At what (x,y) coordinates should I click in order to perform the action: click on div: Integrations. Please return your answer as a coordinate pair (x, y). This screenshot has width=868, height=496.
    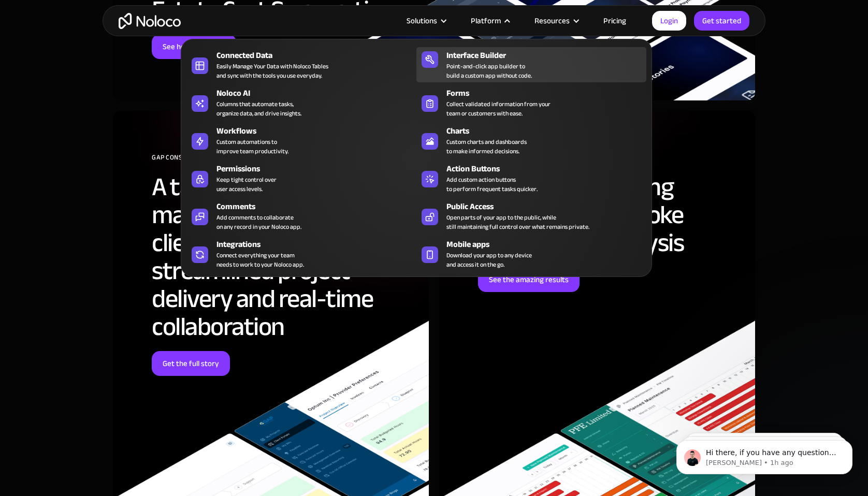
    Looking at the image, I should click on (318, 244).